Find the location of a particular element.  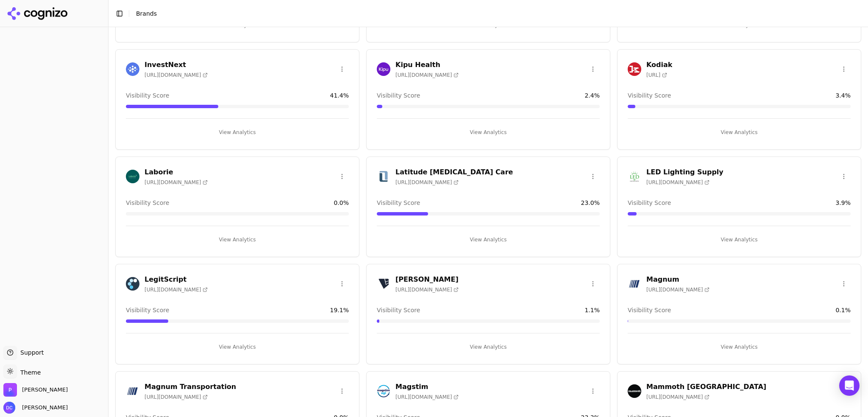

h3: LED Lighting Supply is located at coordinates (685, 172).